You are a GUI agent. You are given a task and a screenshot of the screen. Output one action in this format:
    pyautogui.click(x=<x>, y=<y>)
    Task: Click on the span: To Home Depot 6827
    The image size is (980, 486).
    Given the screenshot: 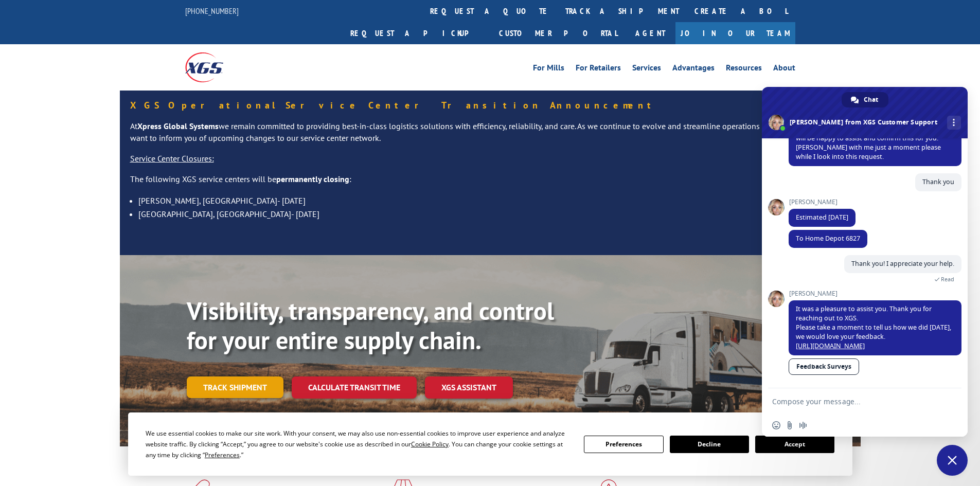 What is the action you would take?
    pyautogui.click(x=828, y=238)
    